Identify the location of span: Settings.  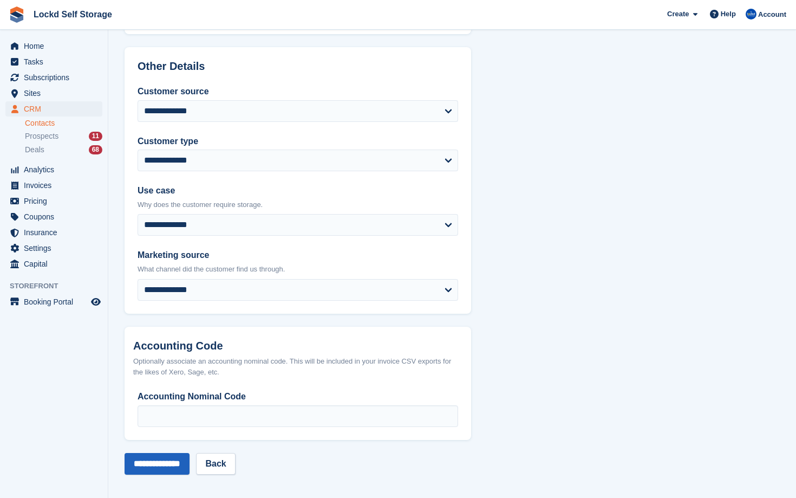
(56, 248).